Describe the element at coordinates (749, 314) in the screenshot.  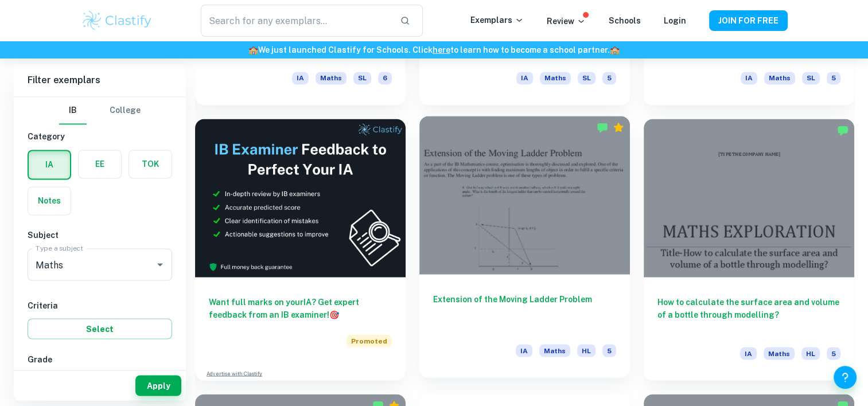
I see `h6: How to calculate the surface area and volume of a bottle through modelling?` at that location.